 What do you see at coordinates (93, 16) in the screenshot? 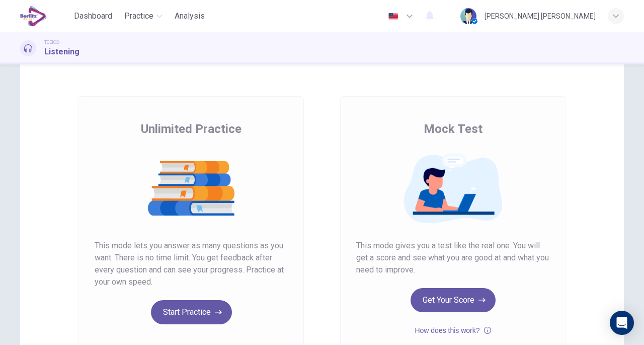
I see `span: Dashboard` at bounding box center [93, 16].